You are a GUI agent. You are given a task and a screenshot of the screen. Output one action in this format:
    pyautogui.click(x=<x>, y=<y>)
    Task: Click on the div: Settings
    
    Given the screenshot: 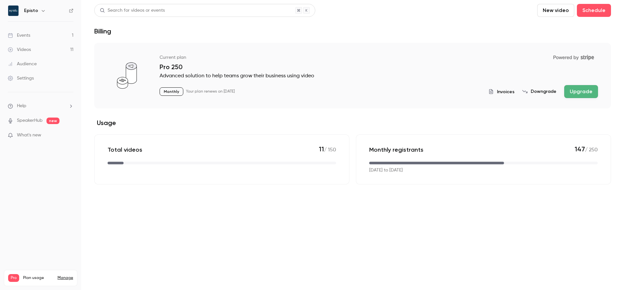 What is the action you would take?
    pyautogui.click(x=21, y=78)
    